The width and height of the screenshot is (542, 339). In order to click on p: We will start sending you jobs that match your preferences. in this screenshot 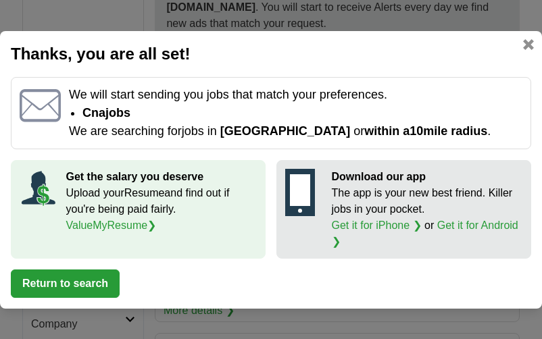, I will do `click(295, 95)`.